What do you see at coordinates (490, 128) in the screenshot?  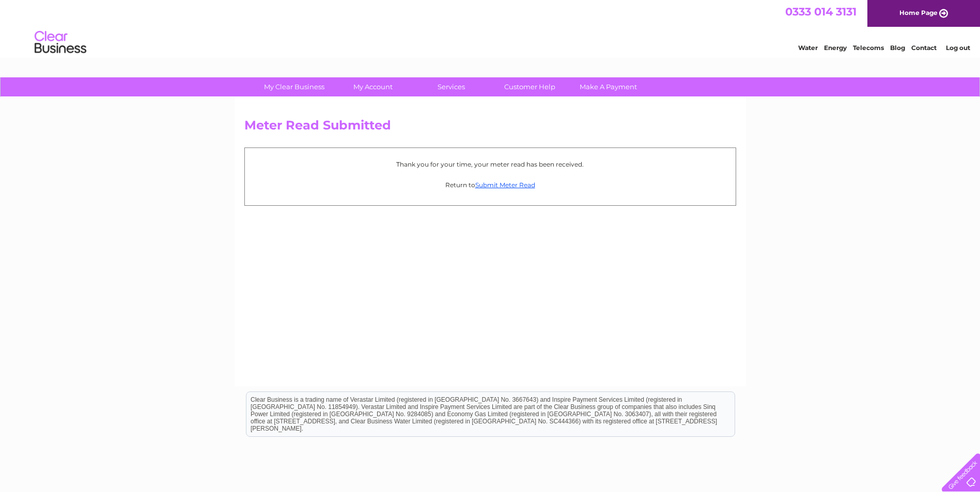 I see `h2: Meter Read Submitted` at bounding box center [490, 128].